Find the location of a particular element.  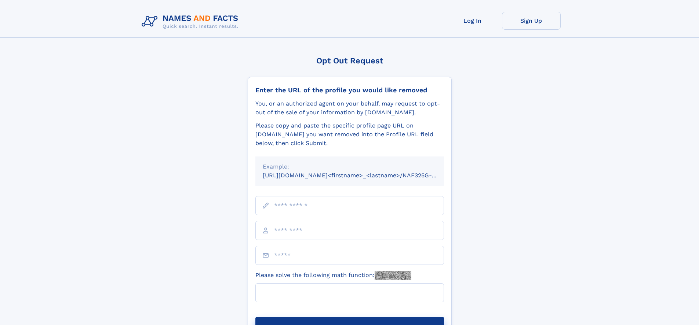

div: Enter the URL of the profile you would like removed is located at coordinates (349, 90).